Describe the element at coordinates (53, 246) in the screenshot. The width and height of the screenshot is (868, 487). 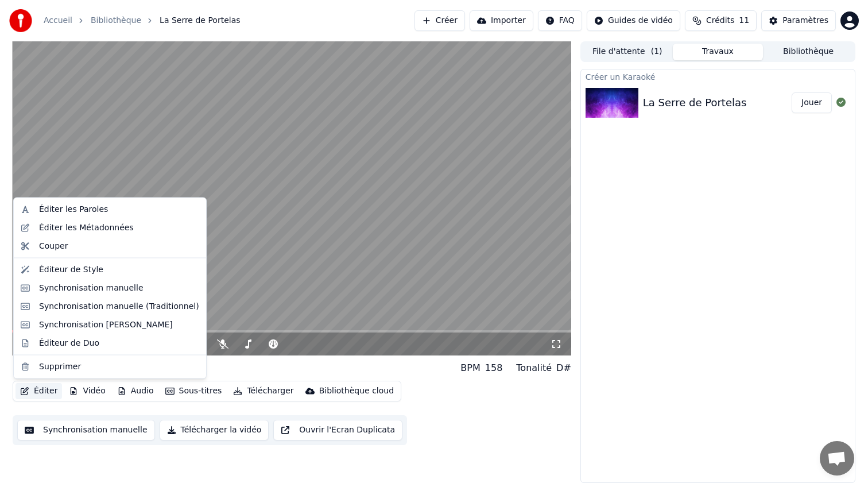
I see `div: Couper` at that location.